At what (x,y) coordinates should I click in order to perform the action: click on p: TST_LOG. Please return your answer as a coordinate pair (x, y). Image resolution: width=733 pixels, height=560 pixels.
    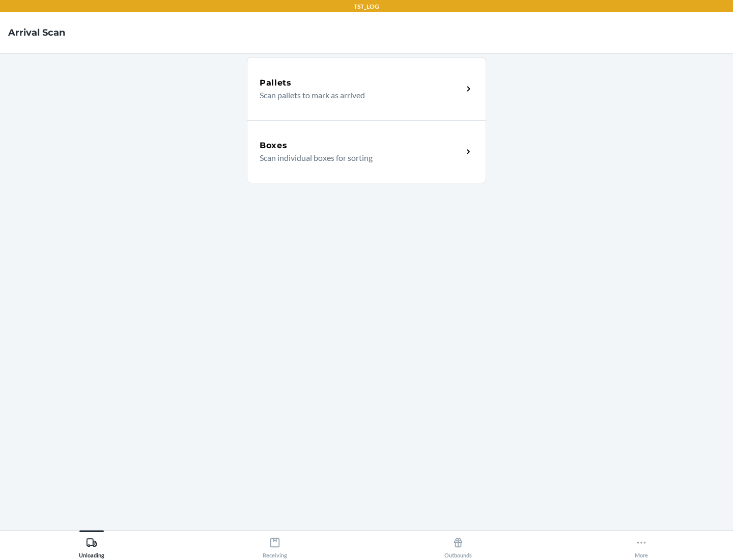
    Looking at the image, I should click on (367, 6).